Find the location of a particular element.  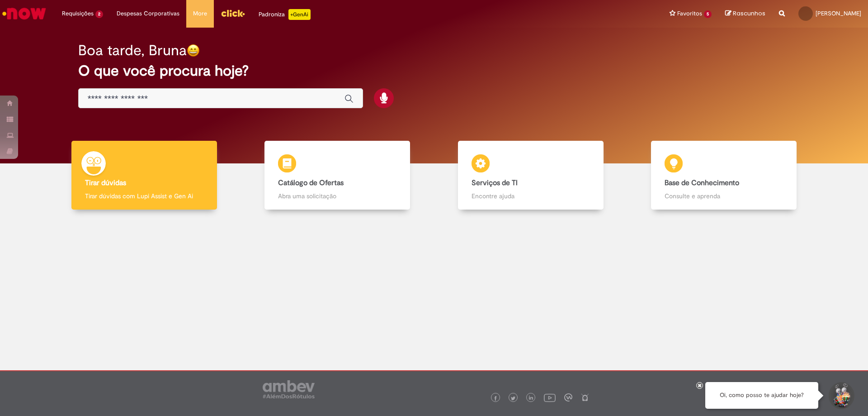

a: Tirar dúvidas Tirar dúvidas com Lupi Assist e Gen Ai is located at coordinates (144, 175).